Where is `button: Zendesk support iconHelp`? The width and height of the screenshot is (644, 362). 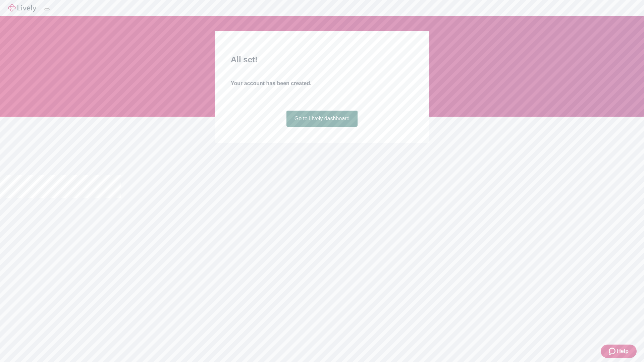 button: Zendesk support iconHelp is located at coordinates (619, 351).